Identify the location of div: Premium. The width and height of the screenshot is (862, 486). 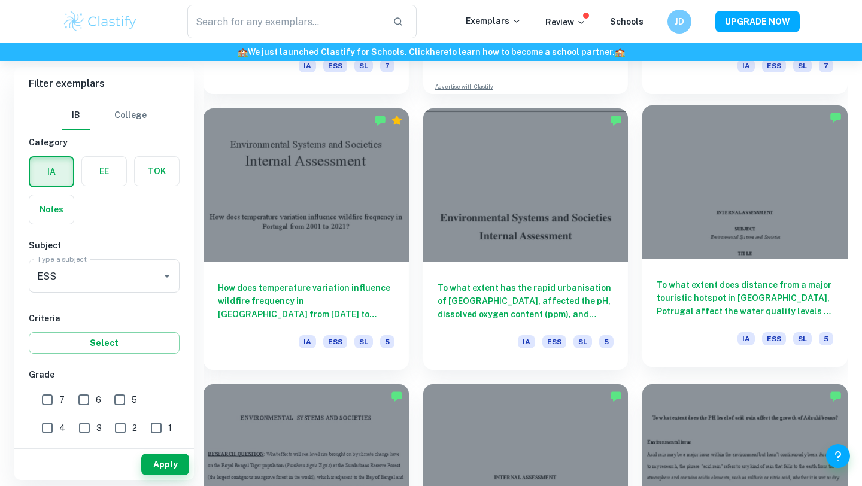
(397, 120).